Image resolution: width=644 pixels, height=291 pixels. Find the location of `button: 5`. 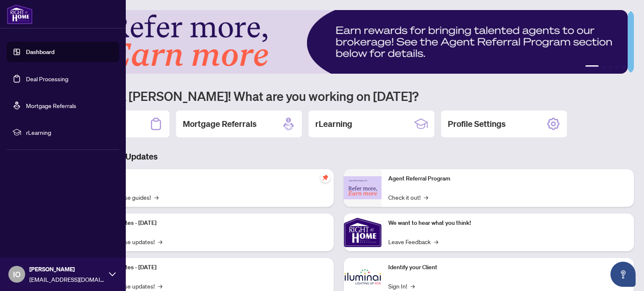

button: 5 is located at coordinates (624, 67).